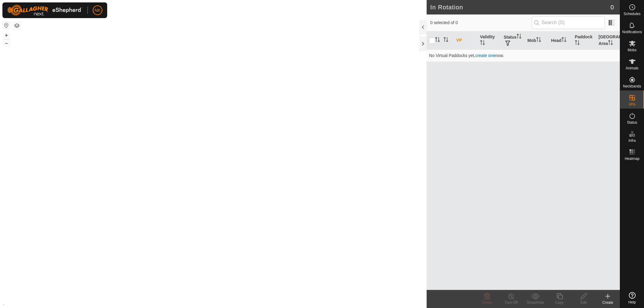  What do you see at coordinates (523, 56) in the screenshot?
I see `td: No Virtual Paddocks yet, now.` at bounding box center [523, 56].